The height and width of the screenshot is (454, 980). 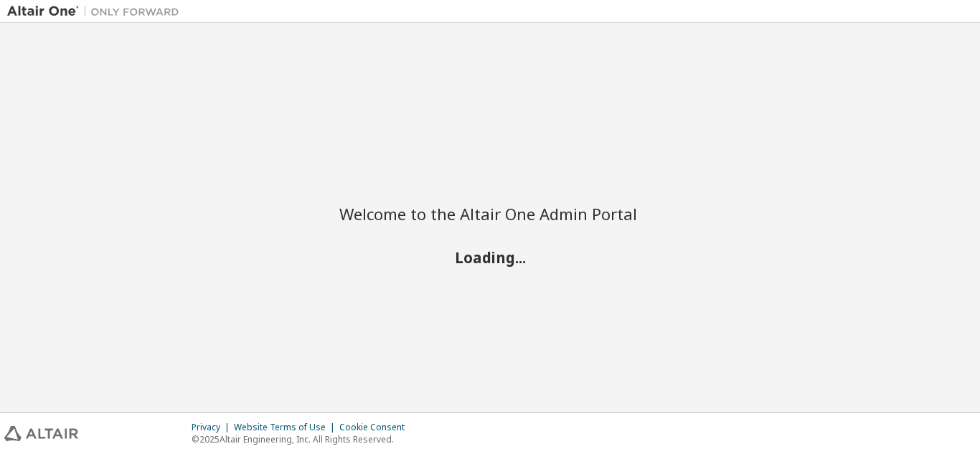 What do you see at coordinates (302, 438) in the screenshot?
I see `p: © 2025 Altair Engineering, Inc. All Rights Reserved.` at bounding box center [302, 438].